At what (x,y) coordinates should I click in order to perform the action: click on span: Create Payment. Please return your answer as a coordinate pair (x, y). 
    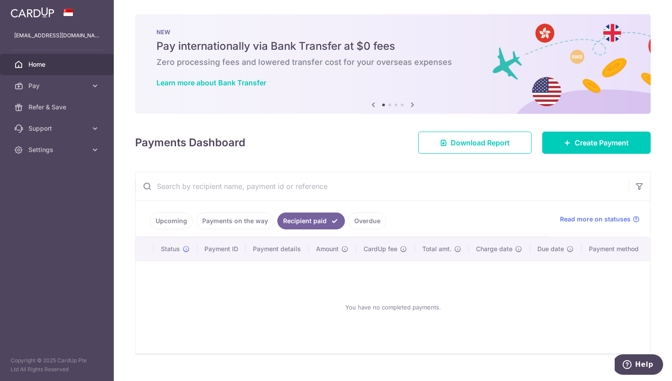
    Looking at the image, I should click on (602, 143).